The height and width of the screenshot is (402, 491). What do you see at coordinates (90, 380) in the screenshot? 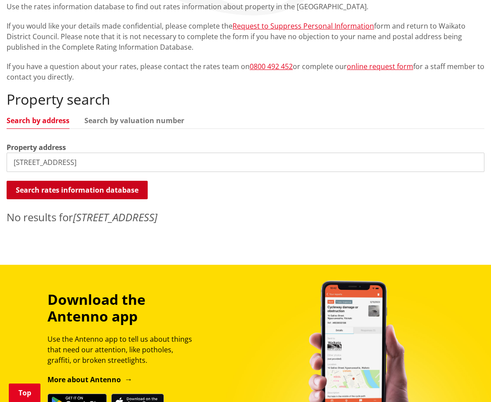
I see `a: More about Antenno` at bounding box center [90, 380].